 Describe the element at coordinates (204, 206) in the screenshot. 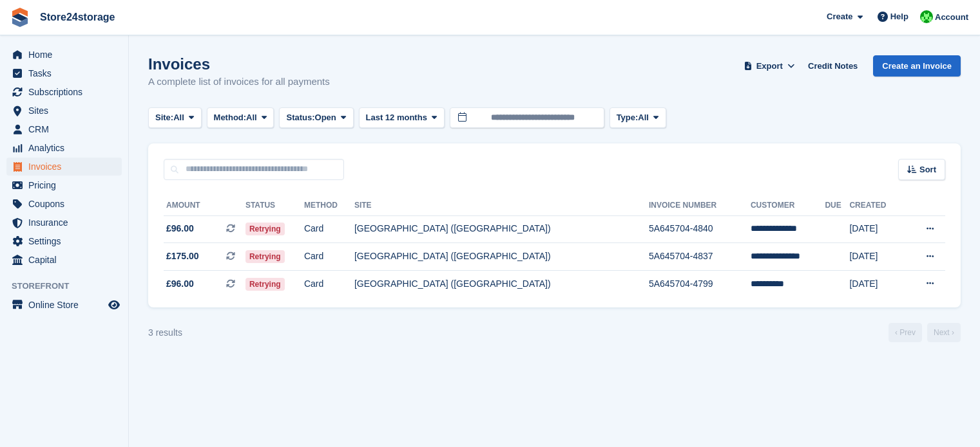

I see `th: Amount` at that location.